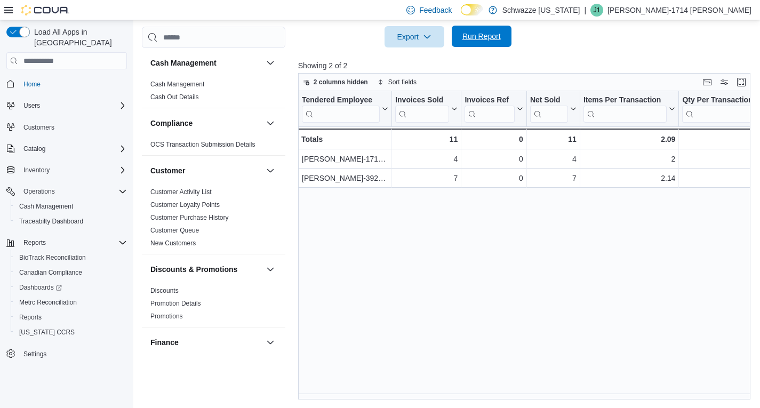 This screenshot has width=760, height=408. I want to click on button: Catalog, so click(34, 149).